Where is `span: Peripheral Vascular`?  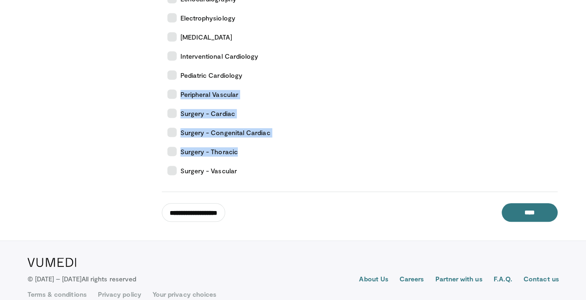
span: Peripheral Vascular is located at coordinates (209, 94).